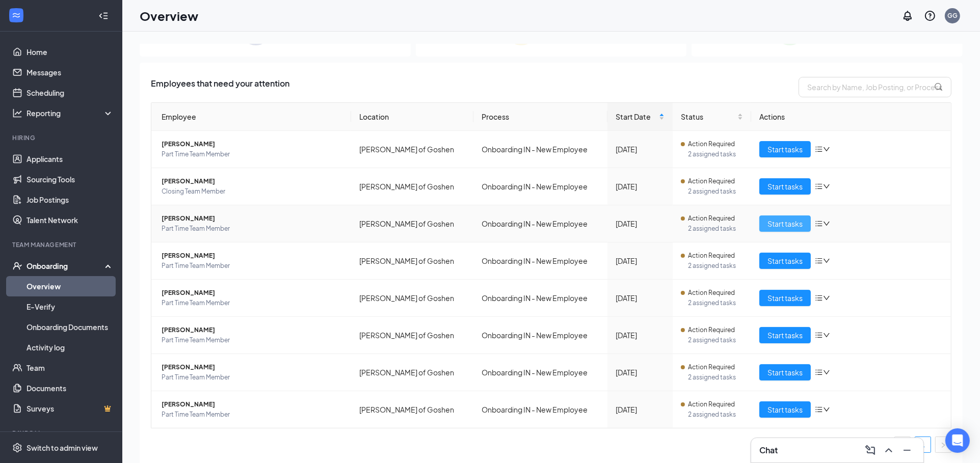  Describe the element at coordinates (412, 116) in the screenshot. I see `th: Location` at that location.